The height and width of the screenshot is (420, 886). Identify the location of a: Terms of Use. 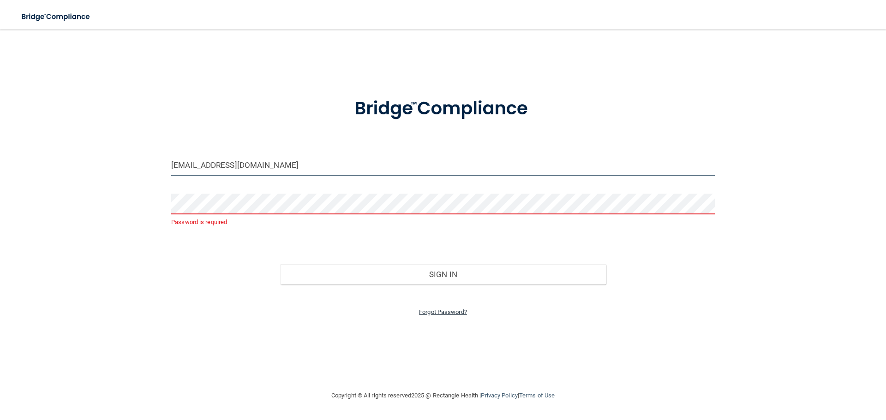
(536, 395).